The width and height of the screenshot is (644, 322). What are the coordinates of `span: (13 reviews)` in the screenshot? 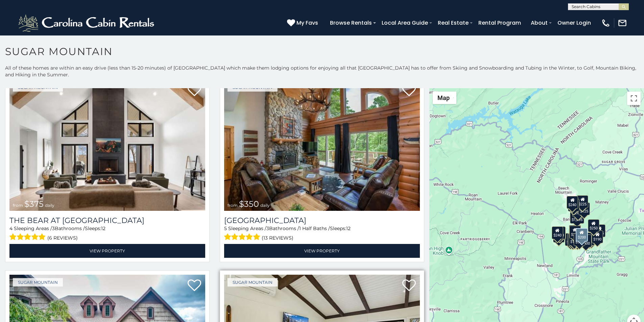 It's located at (278, 238).